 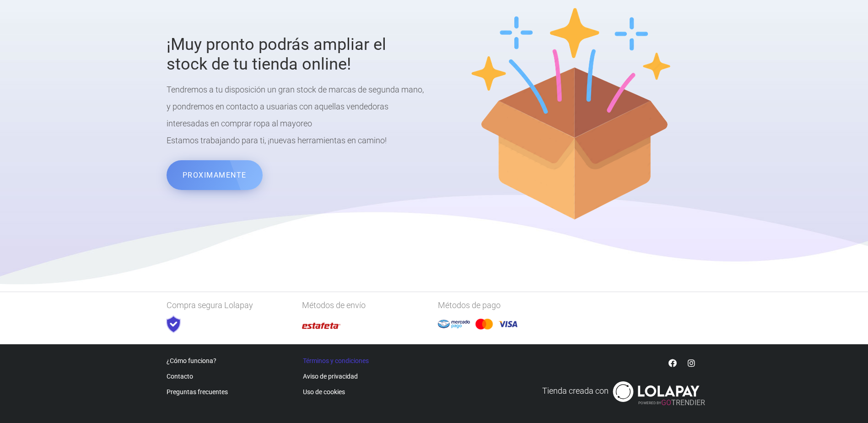 I want to click on p: Tendremos a tu disposición un gran stock de marcas de segunda mano, y pondremos en contacto a usu..., so click(x=298, y=115).